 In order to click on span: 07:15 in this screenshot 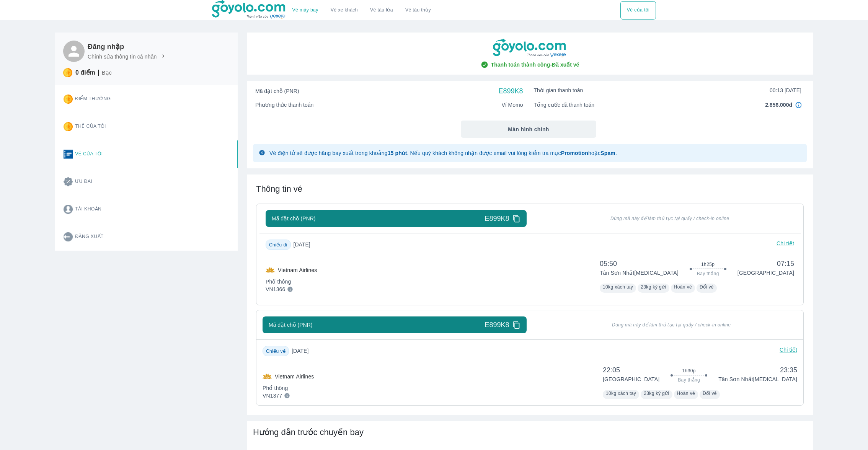, I will do `click(765, 263)`.